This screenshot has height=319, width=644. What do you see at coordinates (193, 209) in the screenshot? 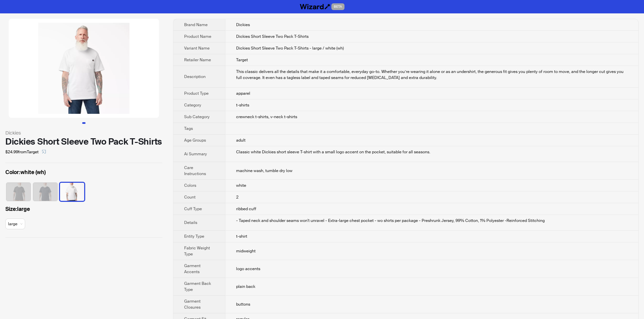
I see `span: Cuff Type` at bounding box center [193, 209].